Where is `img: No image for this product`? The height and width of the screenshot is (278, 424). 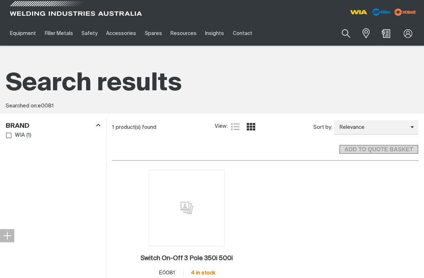 img: No image for this product is located at coordinates (187, 208).